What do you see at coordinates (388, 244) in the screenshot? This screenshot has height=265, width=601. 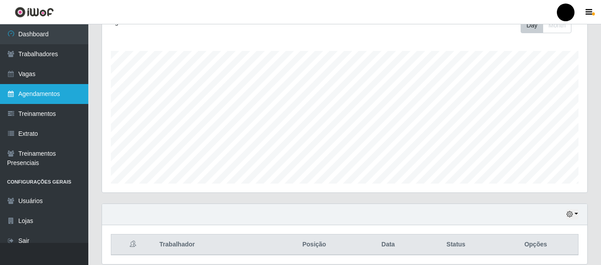 I see `th: Data` at bounding box center [388, 244].